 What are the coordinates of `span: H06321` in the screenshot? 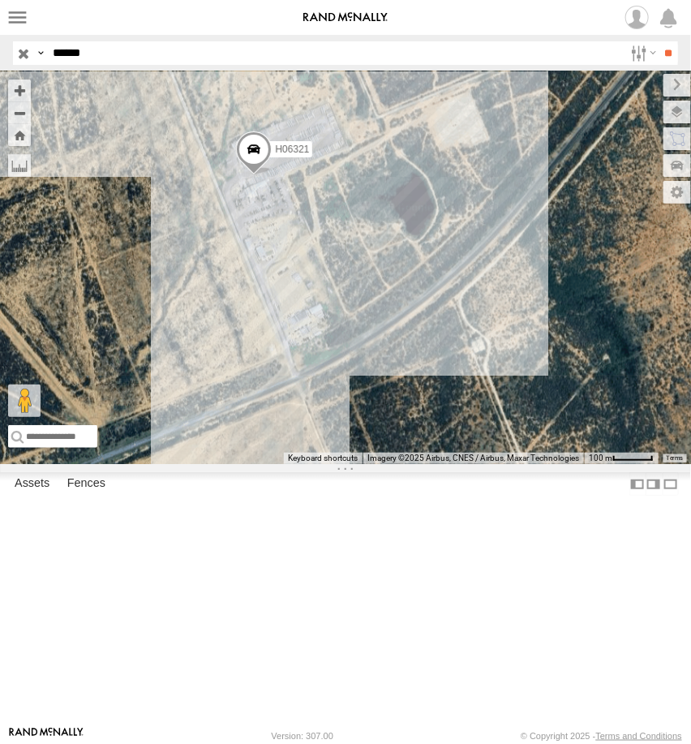 It's located at (292, 150).